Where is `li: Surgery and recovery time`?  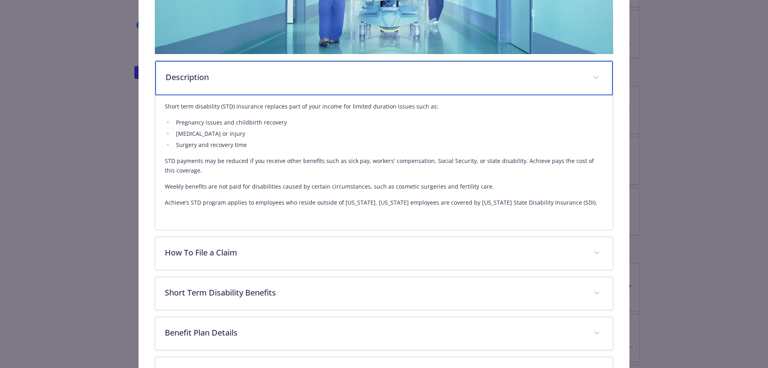
li: Surgery and recovery time is located at coordinates (389, 145).